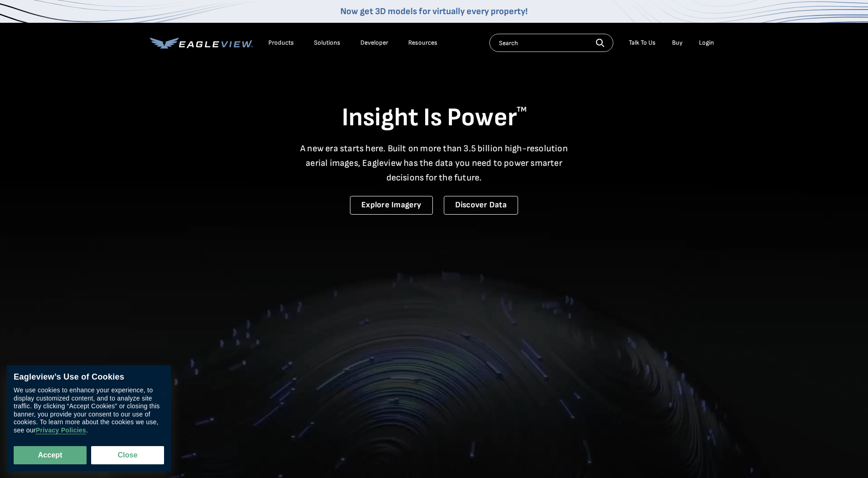 Image resolution: width=868 pixels, height=478 pixels. Describe the element at coordinates (50, 456) in the screenshot. I see `button: Accept` at that location.